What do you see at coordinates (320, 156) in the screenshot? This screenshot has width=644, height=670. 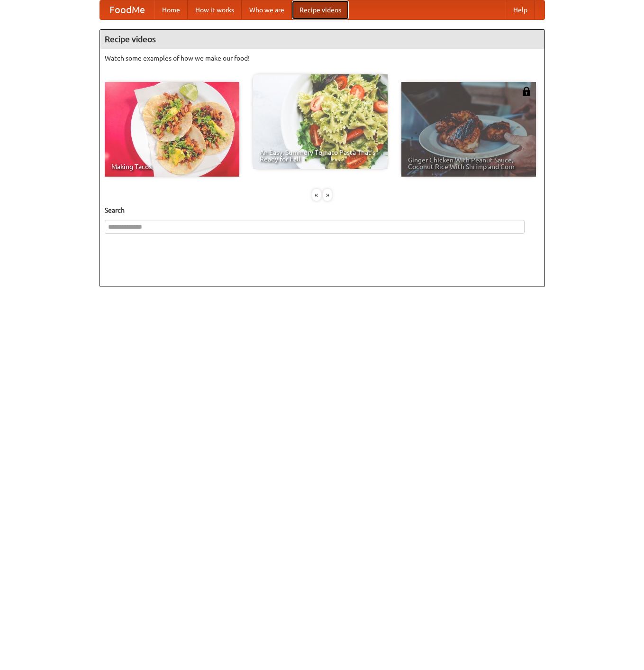 I see `span: An Easy, Summery Tomato Pasta That's Ready for Fall` at bounding box center [320, 156].